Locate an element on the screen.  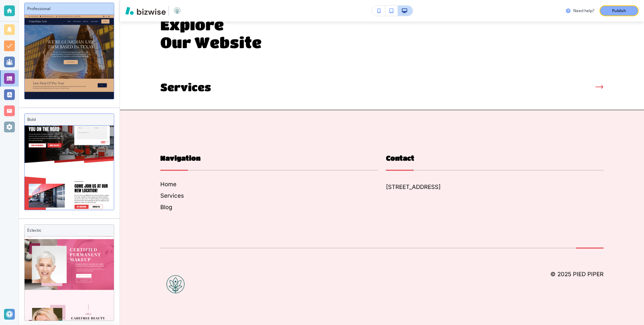
strong: Navigation is located at coordinates (180, 158).